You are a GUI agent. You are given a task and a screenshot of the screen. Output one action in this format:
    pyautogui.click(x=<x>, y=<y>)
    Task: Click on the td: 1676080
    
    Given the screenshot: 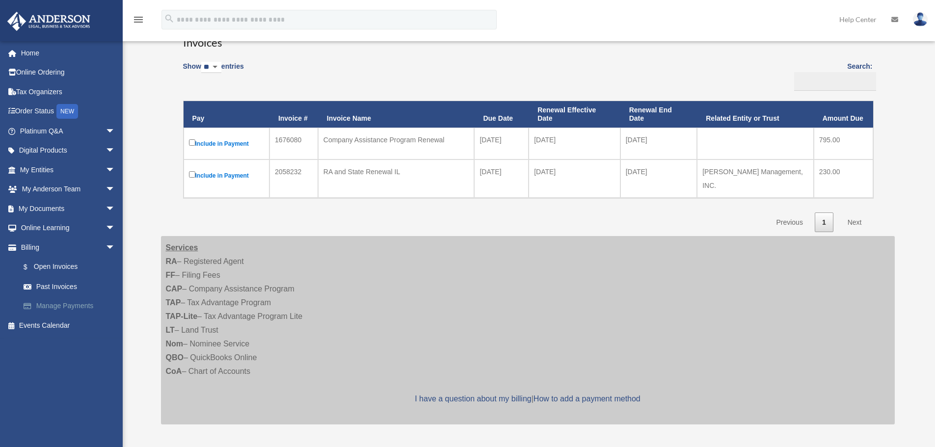 What is the action you would take?
    pyautogui.click(x=293, y=143)
    